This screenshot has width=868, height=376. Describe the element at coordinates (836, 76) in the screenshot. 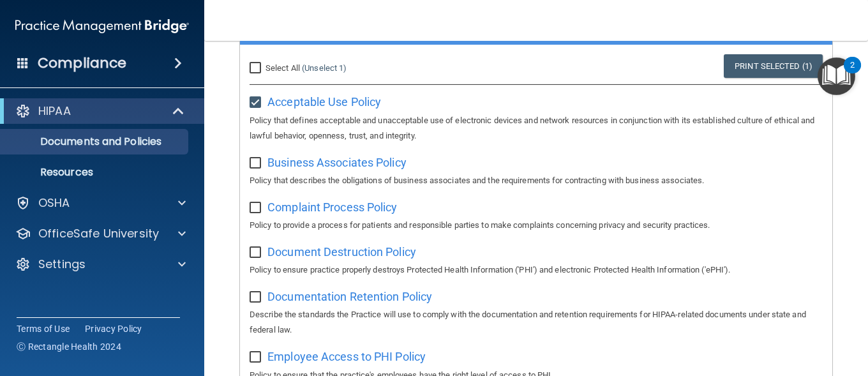

I see `button: Open Resource Center, 2 new notifications` at that location.